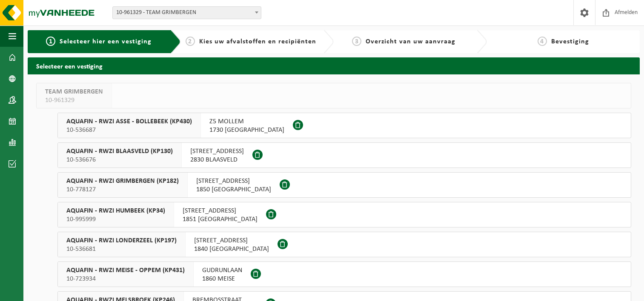  I want to click on span: Z5 MOLLEM, so click(247, 122).